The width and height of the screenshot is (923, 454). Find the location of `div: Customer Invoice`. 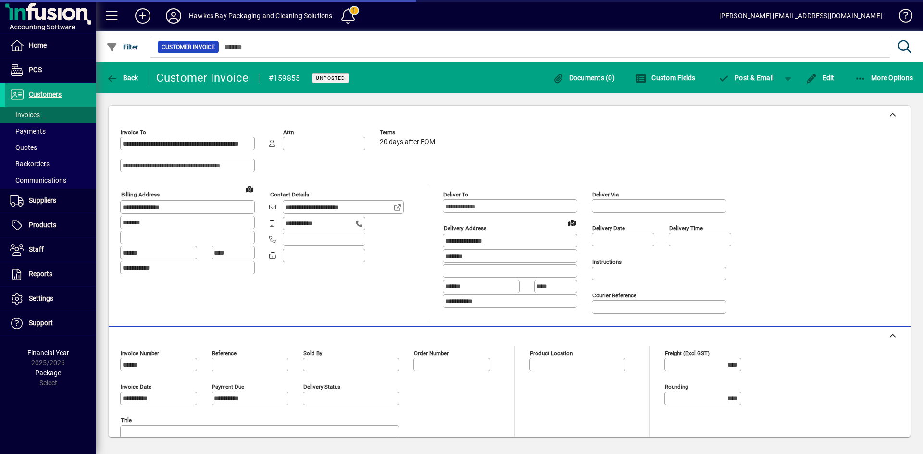

div: Customer Invoice is located at coordinates (202, 78).